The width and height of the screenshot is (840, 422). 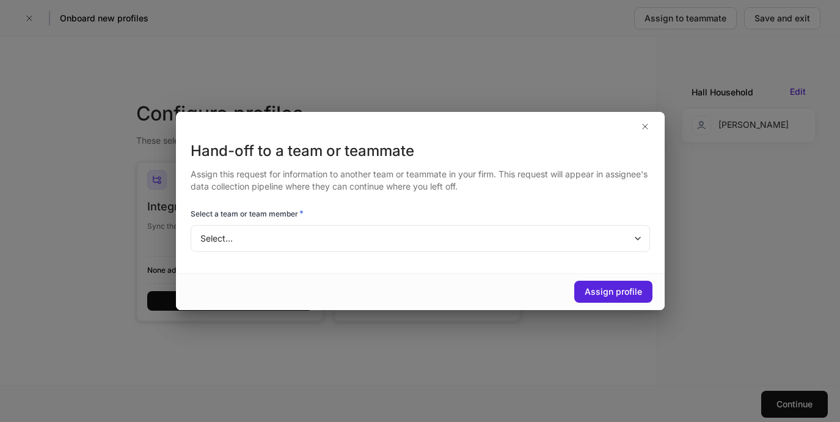 I want to click on div: Assign this request for information to another team or teammate in your firm. This request will a..., so click(x=421, y=177).